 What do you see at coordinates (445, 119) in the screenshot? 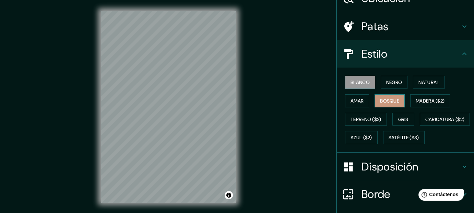
I see `font: Caricatura ($2)` at bounding box center [445, 119].